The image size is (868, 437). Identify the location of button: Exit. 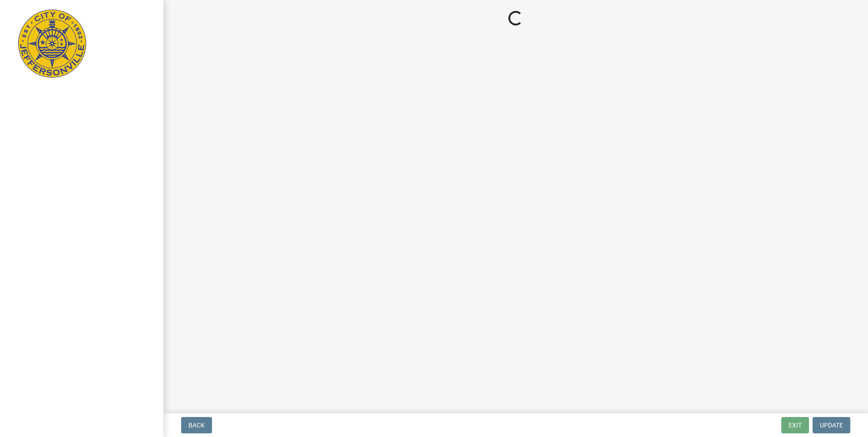
(795, 425).